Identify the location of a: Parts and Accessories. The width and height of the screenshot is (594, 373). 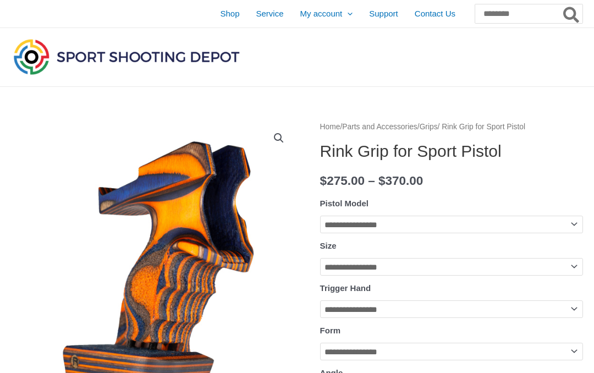
(380, 127).